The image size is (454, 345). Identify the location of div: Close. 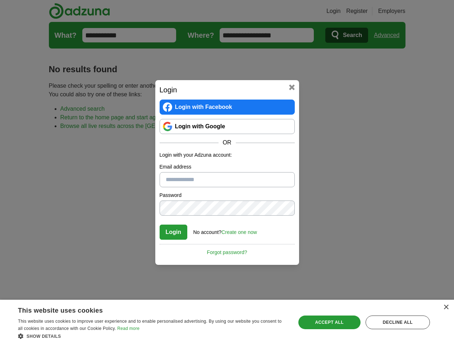
(445, 307).